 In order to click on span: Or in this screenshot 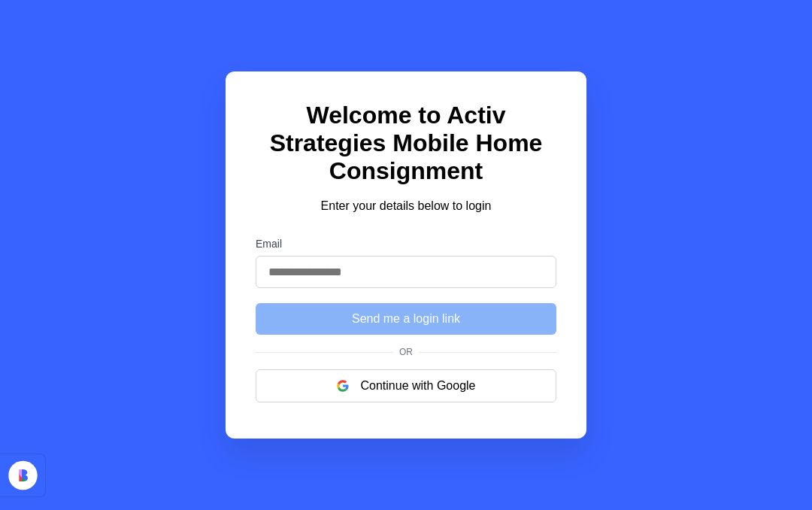, I will do `click(406, 352)`.